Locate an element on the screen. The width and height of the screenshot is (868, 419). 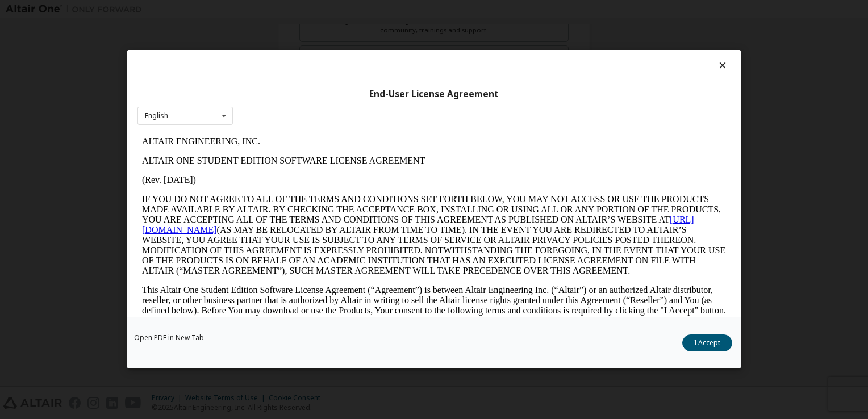
button: I Accept is located at coordinates (707, 344).